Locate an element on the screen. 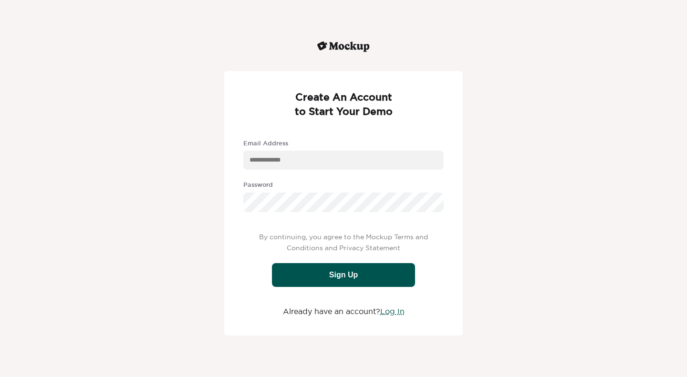 This screenshot has width=687, height=377. span: By continuing, you agree to the Mockup Terms and Conditions and Privacy Statement is located at coordinates (343, 243).